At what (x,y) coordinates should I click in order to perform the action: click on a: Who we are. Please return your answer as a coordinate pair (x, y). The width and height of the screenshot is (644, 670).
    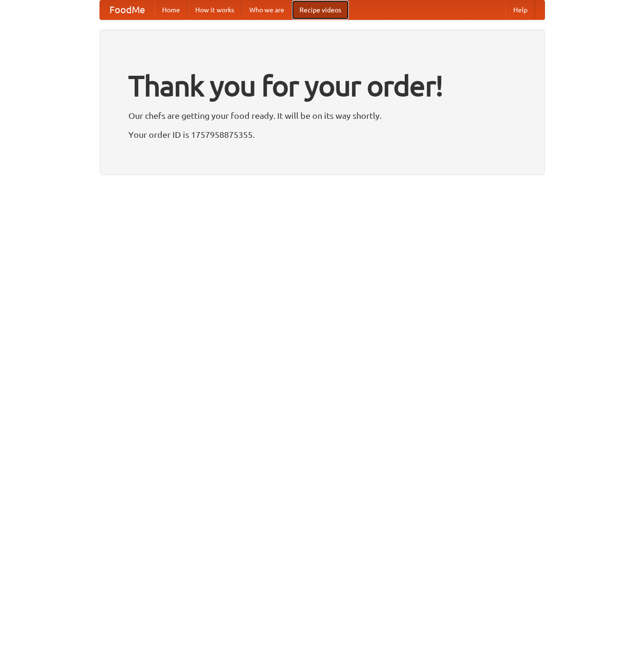
    Looking at the image, I should click on (267, 10).